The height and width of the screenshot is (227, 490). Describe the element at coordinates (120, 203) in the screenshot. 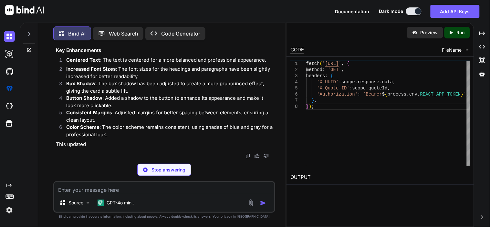

I see `p: GPT-4o min..` at that location.